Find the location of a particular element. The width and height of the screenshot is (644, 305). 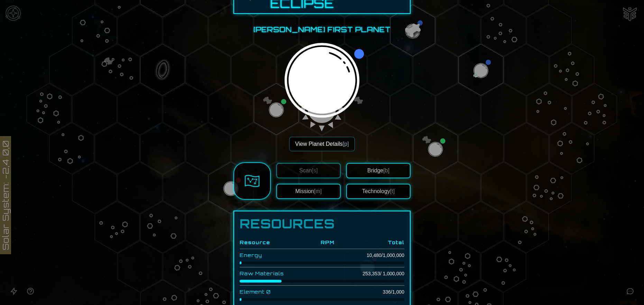

td: Energy is located at coordinates (273, 255).